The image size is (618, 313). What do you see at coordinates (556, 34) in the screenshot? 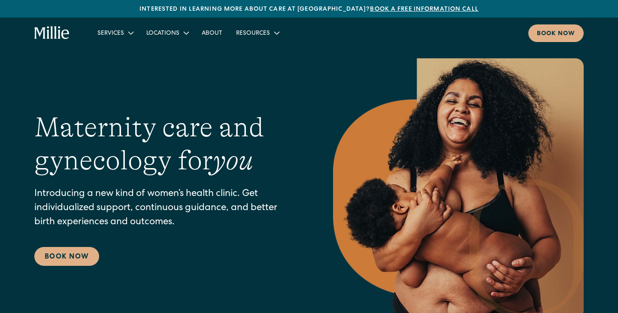
I see `div: Book now` at bounding box center [556, 34].